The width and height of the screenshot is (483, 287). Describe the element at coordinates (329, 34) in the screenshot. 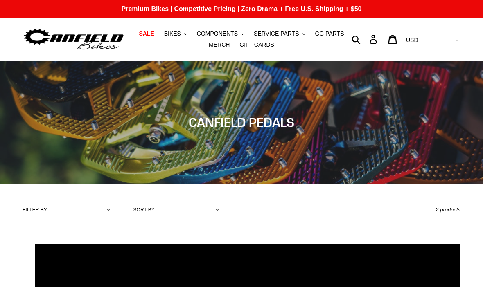

I see `a: GG PARTS` at that location.